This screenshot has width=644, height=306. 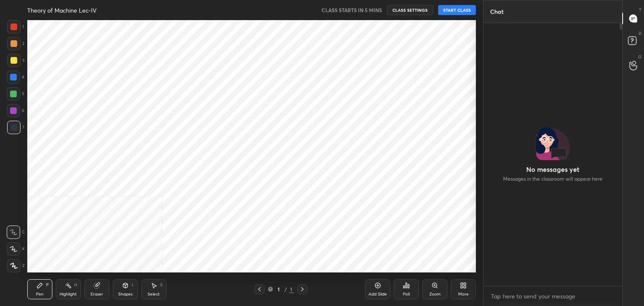 I want to click on button: CLASS SETTINGS, so click(x=410, y=10).